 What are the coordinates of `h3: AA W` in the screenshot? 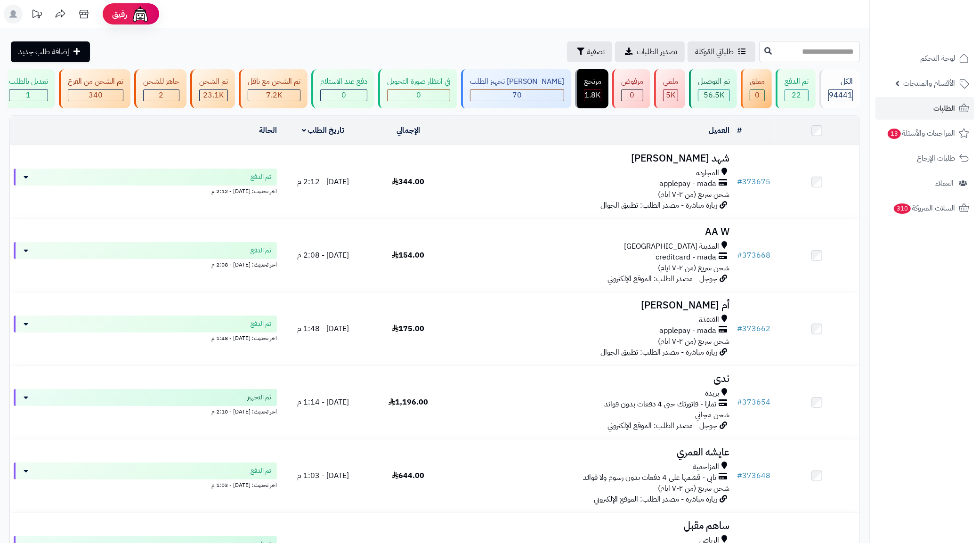 It's located at (592, 231).